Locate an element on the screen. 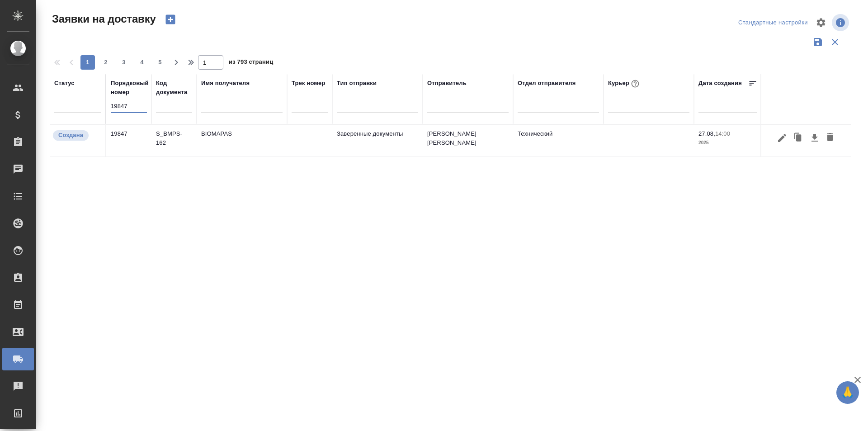  div: Новая заявка, еще не передана в работу is located at coordinates (76, 135).